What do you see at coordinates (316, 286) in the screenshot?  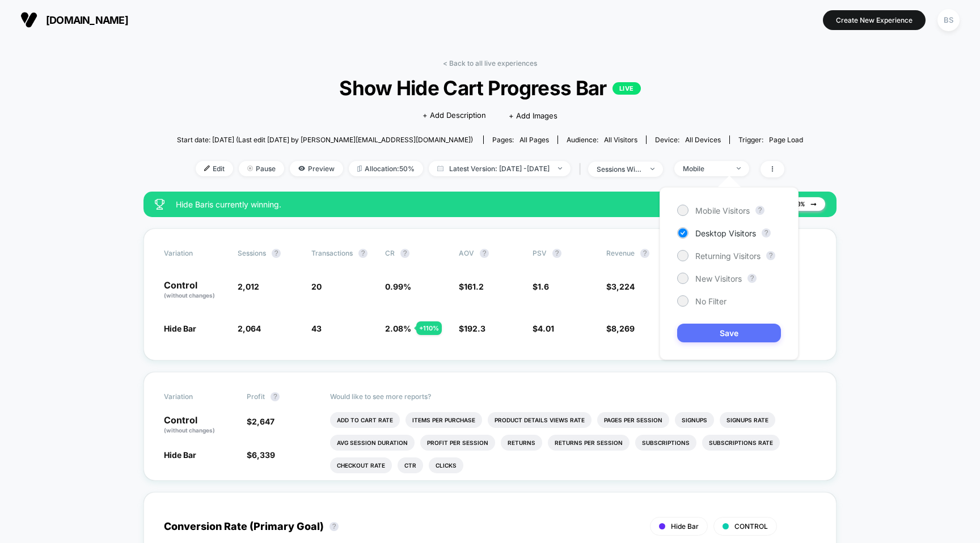 I see `span: 20` at bounding box center [316, 286].